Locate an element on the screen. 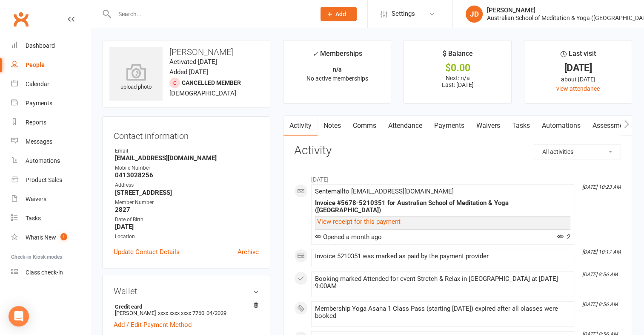 This screenshot has height=335, width=644. div: Location is located at coordinates (187, 236).